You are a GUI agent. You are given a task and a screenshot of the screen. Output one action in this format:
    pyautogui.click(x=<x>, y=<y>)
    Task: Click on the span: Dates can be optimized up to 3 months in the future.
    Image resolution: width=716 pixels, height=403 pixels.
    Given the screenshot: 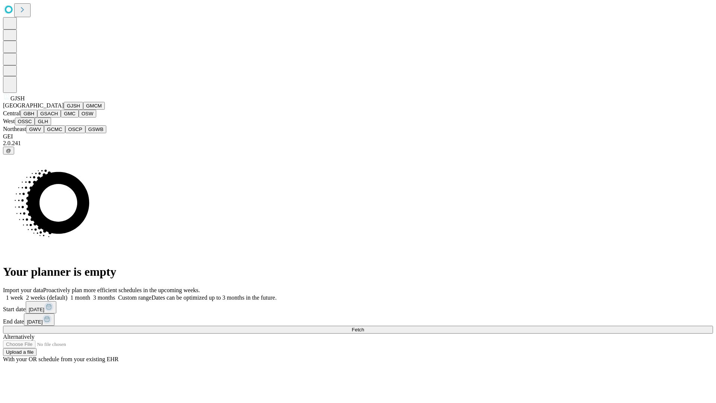 What is the action you would take?
    pyautogui.click(x=214, y=297)
    